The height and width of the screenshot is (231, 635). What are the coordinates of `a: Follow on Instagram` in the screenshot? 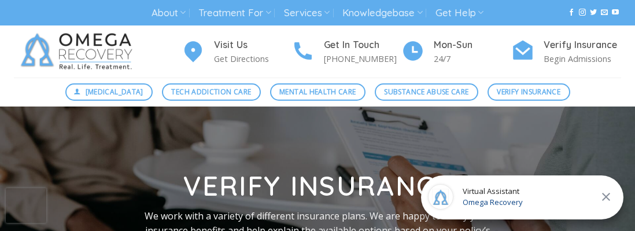 It's located at (582, 13).